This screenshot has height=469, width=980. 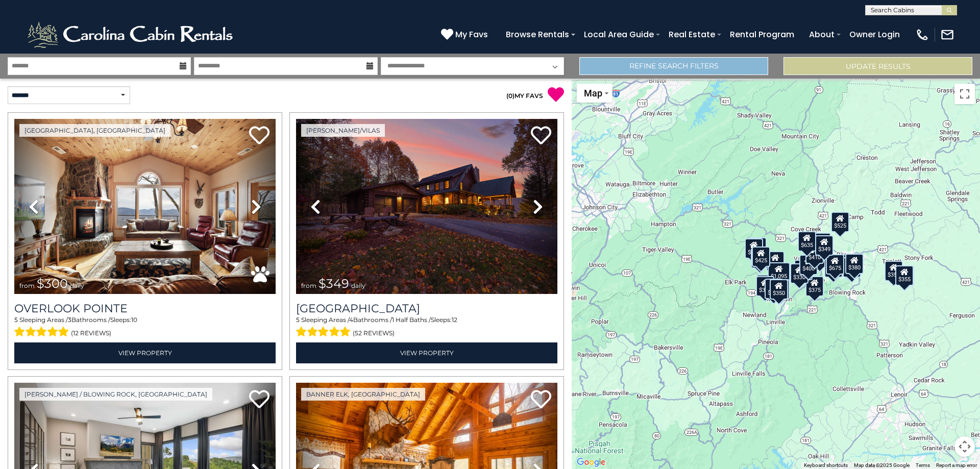 What do you see at coordinates (538, 34) in the screenshot?
I see `a: Browse Rentals` at bounding box center [538, 34].